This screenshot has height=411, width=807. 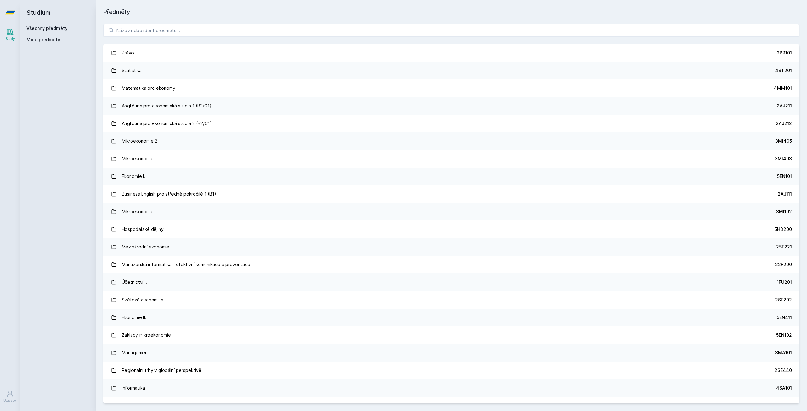 What do you see at coordinates (451, 247) in the screenshot?
I see `a: Mezinárodní ekonomie 2SE221` at bounding box center [451, 247].